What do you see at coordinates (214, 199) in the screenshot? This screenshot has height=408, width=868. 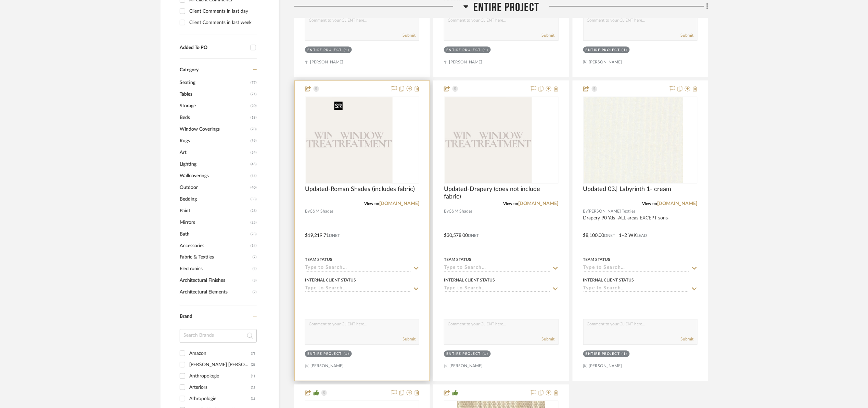 I see `span: Bedding` at bounding box center [214, 199].